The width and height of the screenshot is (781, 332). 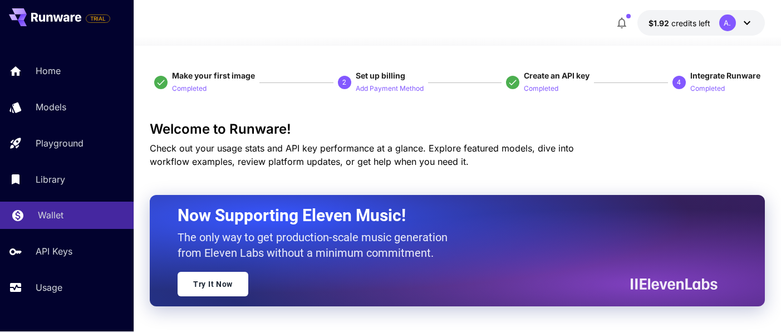 What do you see at coordinates (48, 71) in the screenshot?
I see `p: Home` at bounding box center [48, 71].